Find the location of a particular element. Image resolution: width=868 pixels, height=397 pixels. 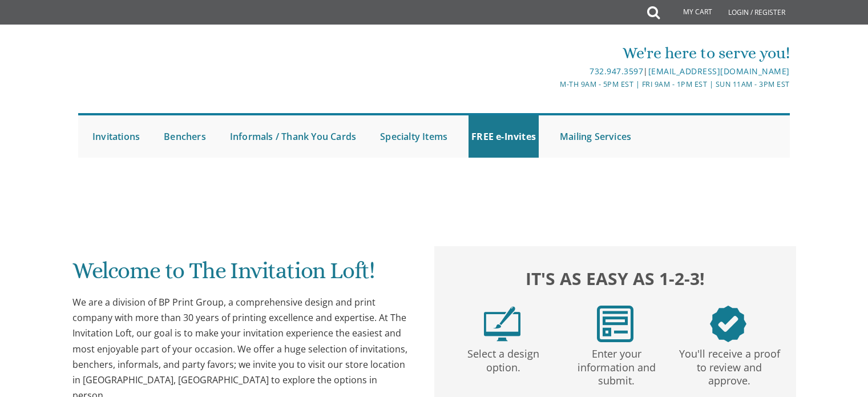

a: Specialty Items is located at coordinates (414, 136).